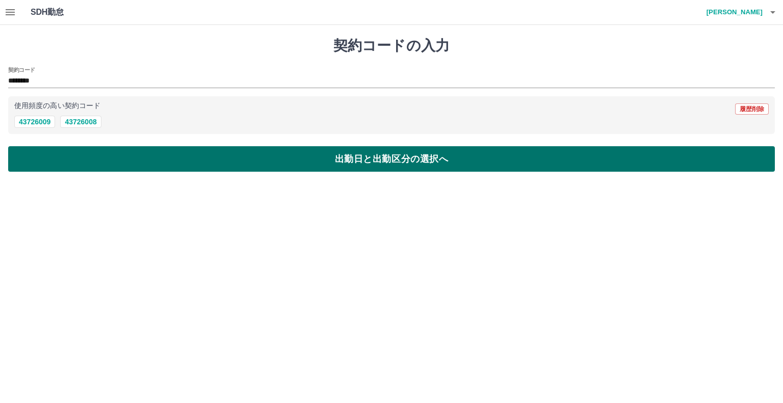 The height and width of the screenshot is (403, 783). I want to click on h1: 契約コードの入力, so click(392, 46).